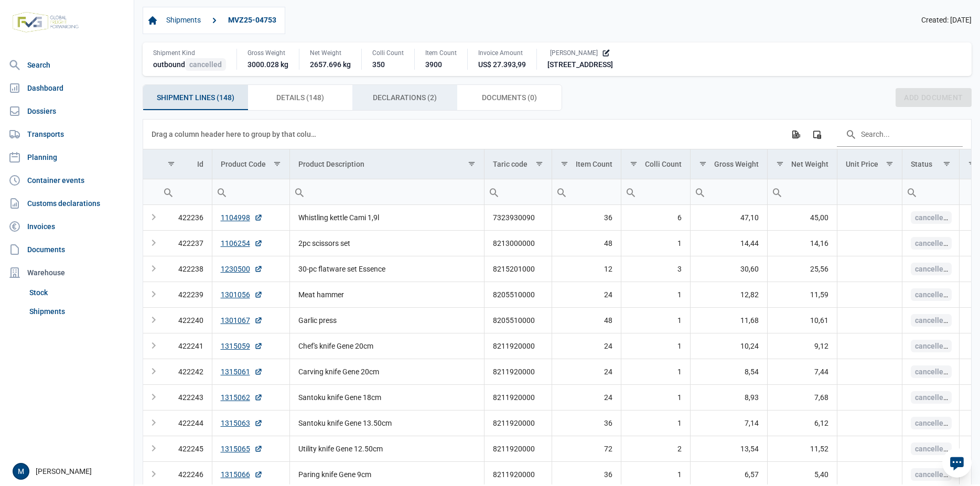 The width and height of the screenshot is (980, 486). Describe the element at coordinates (517, 268) in the screenshot. I see `td: 8215201000` at that location.